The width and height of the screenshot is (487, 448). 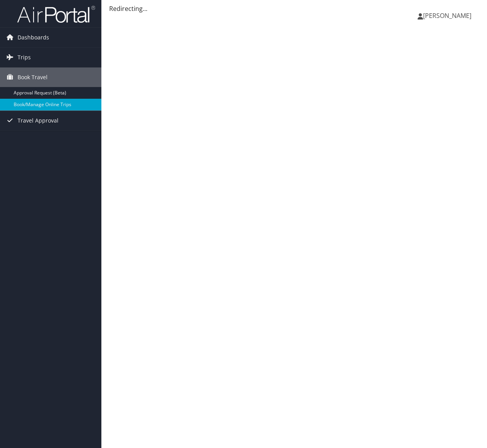 I want to click on div: Redirecting..., so click(x=294, y=8).